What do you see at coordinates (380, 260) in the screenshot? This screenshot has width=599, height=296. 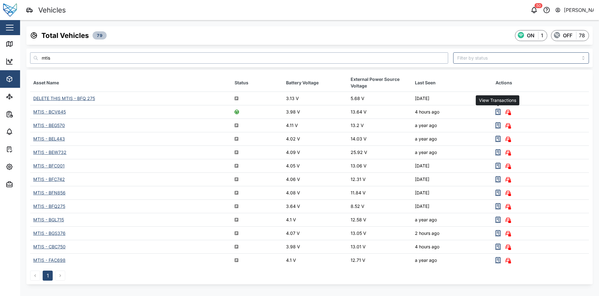 I see `div: 12.71 V` at bounding box center [380, 260].